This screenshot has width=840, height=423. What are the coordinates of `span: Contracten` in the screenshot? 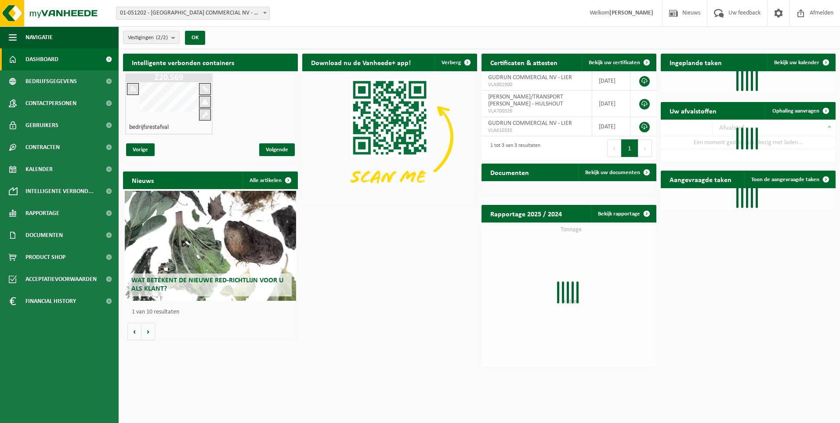 It's located at (43, 147).